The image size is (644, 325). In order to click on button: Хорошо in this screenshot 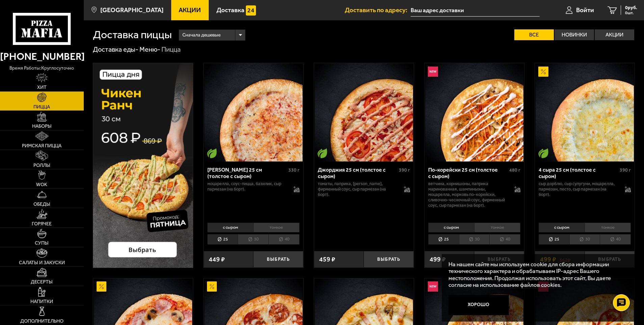, I will do `click(478, 306)`.